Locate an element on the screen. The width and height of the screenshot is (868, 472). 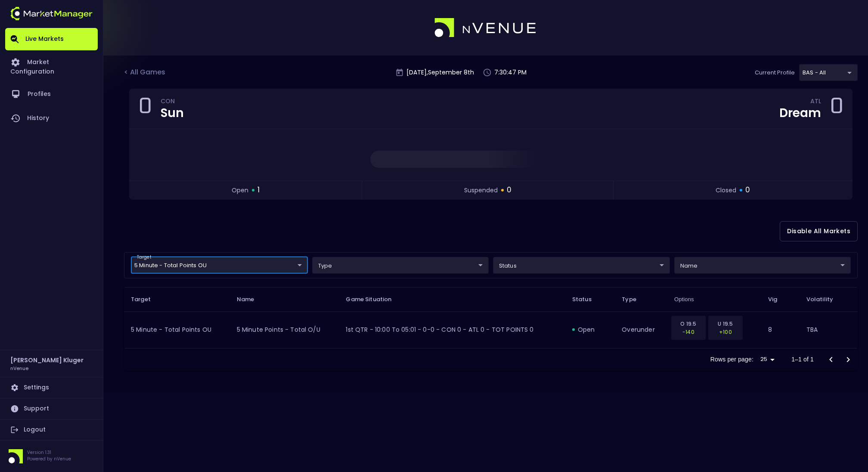
h3: nVenue is located at coordinates (19, 368).